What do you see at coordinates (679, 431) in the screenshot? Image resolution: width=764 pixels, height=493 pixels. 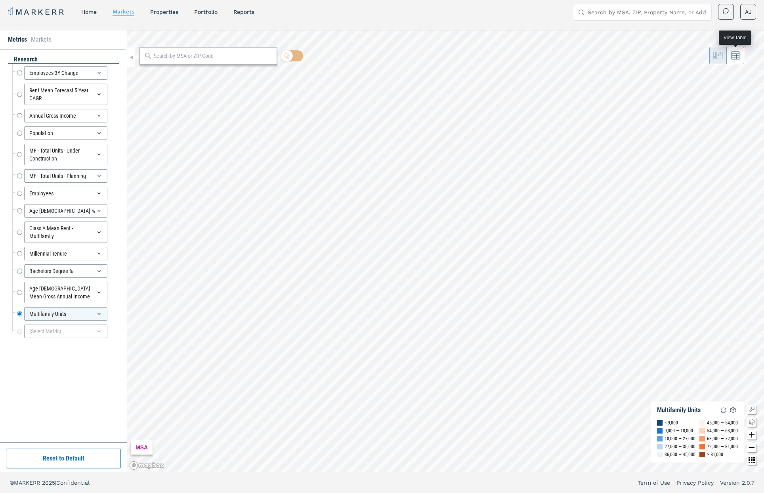 I see `div: 9,000 — 18,000` at bounding box center [679, 431].